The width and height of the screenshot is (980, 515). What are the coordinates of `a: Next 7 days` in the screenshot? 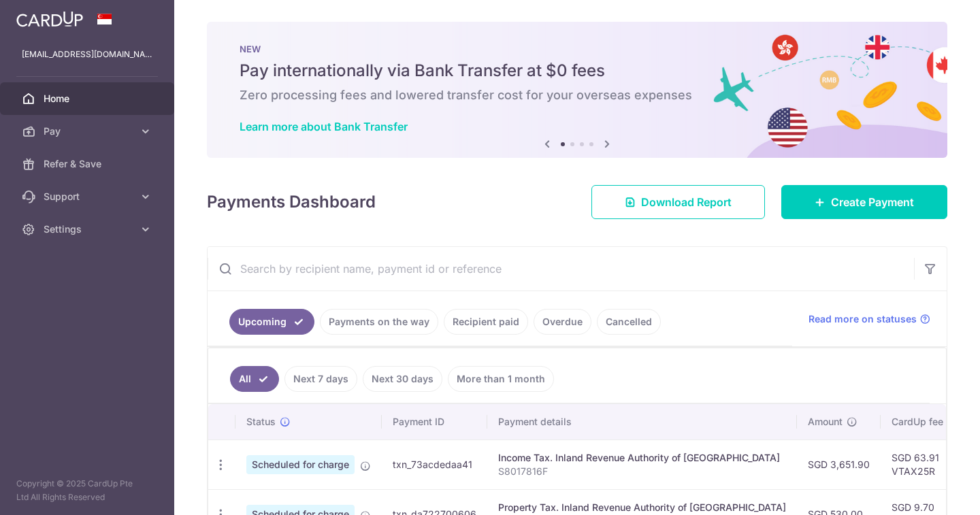 It's located at (321, 379).